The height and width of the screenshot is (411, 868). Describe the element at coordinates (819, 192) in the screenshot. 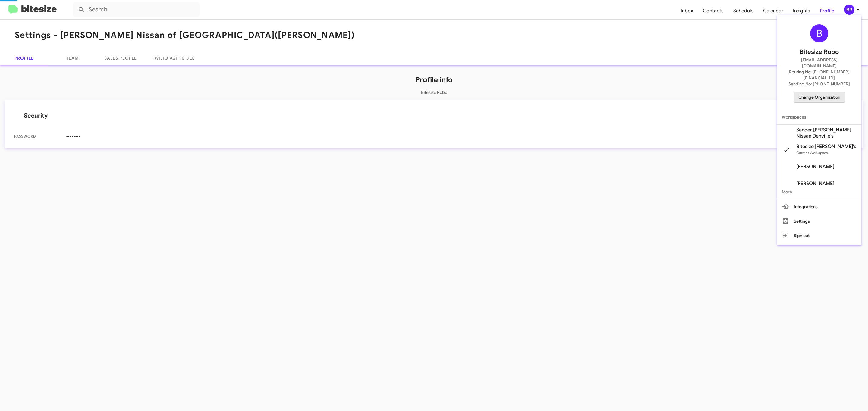

I see `span: More` at that location.